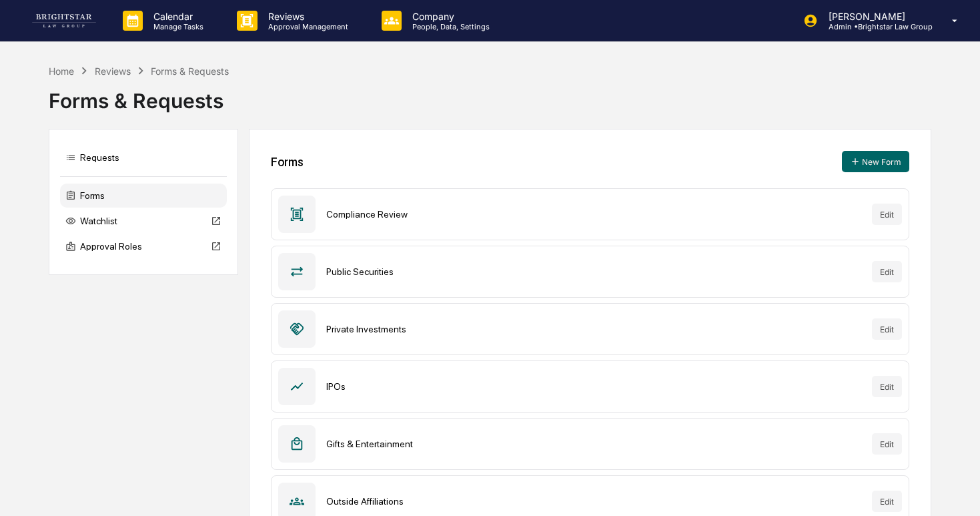  Describe the element at coordinates (61, 71) in the screenshot. I see `div: Home` at that location.